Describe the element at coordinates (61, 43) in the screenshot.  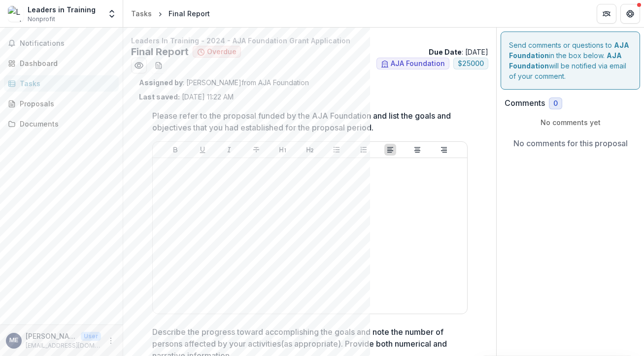
I see `button: Notifications` at that location.